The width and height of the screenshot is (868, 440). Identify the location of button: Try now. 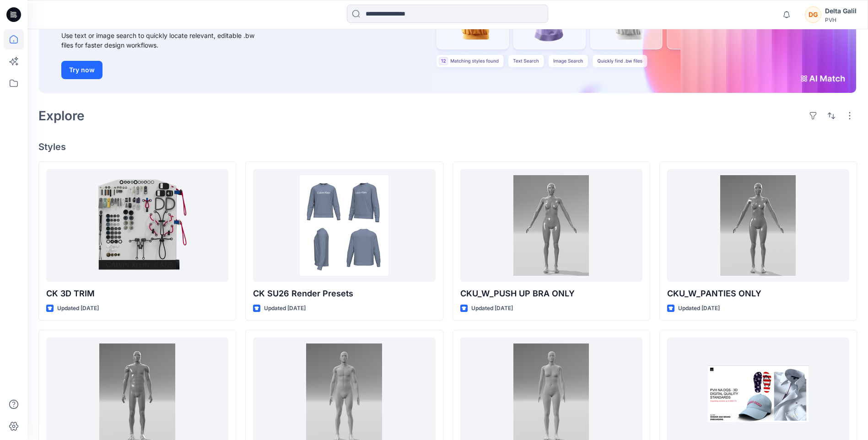
(82, 70).